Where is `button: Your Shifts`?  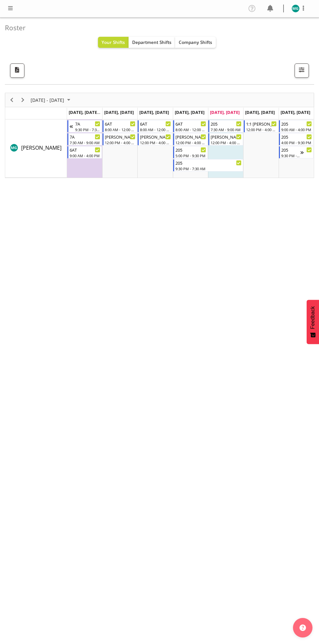 button: Your Shifts is located at coordinates (113, 42).